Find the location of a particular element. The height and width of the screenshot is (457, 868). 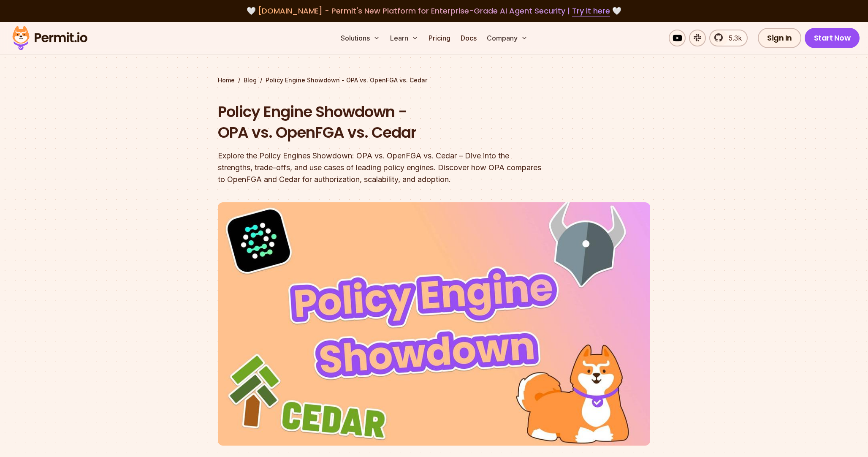

a: Pricing is located at coordinates (440, 38).